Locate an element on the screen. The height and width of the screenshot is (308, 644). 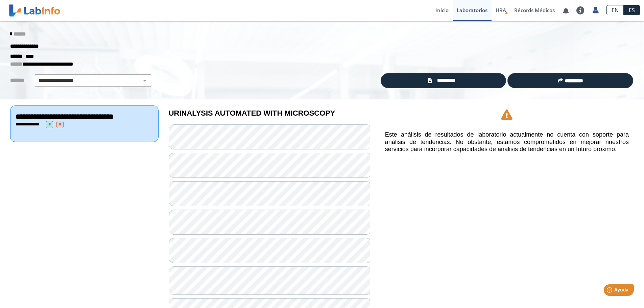
a: ES is located at coordinates (632, 10).